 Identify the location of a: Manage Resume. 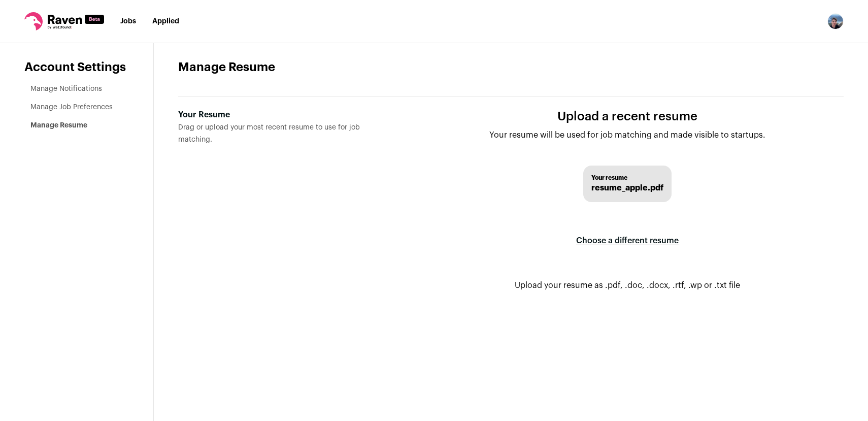
(59, 125).